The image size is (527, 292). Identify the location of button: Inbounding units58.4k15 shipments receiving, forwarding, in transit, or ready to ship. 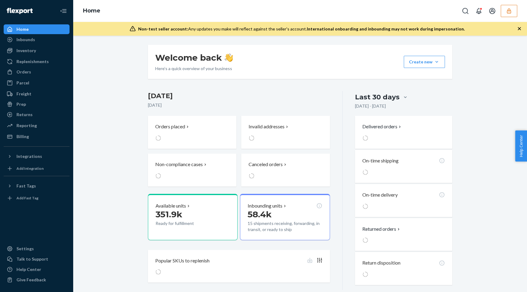
(285, 217).